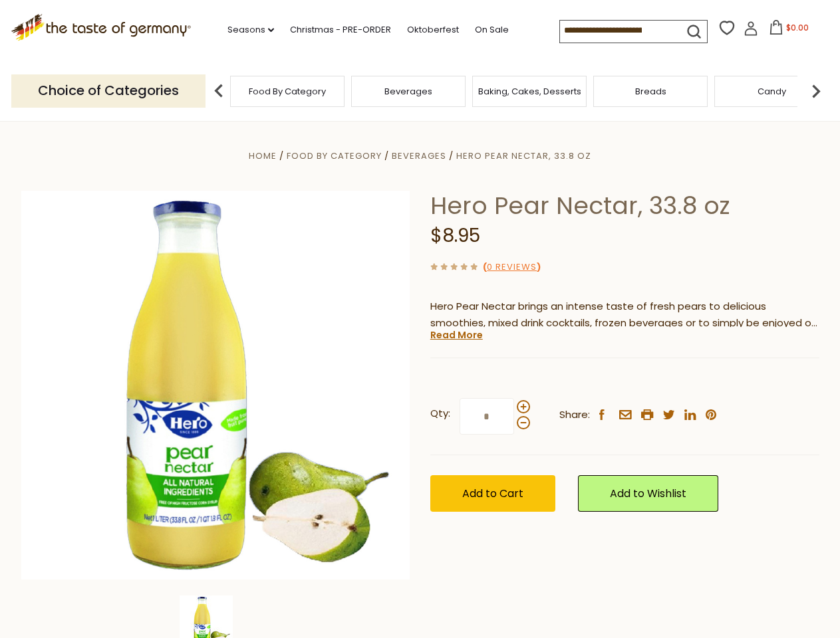 The image size is (840, 638). I want to click on p: Hero Pear Nectar brings an intense taste of fresh pears to delicious smoothies, mixed drink cockt..., so click(624, 315).